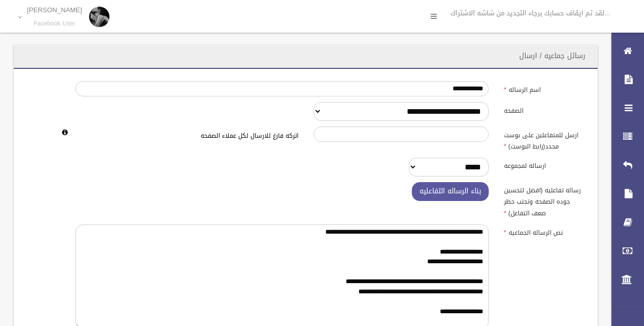 The height and width of the screenshot is (326, 644). Describe the element at coordinates (544, 200) in the screenshot. I see `label: رساله تفاعليه (افضل لتحسين جوده الصفحه وتجنب حظر ضعف التفاعل)` at that location.